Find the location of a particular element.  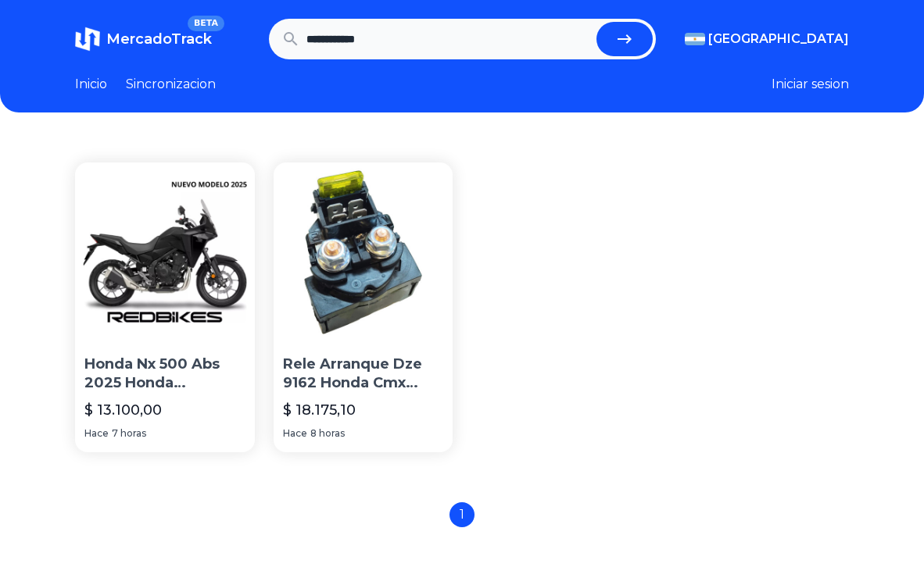

img: Argentina is located at coordinates (695, 39).